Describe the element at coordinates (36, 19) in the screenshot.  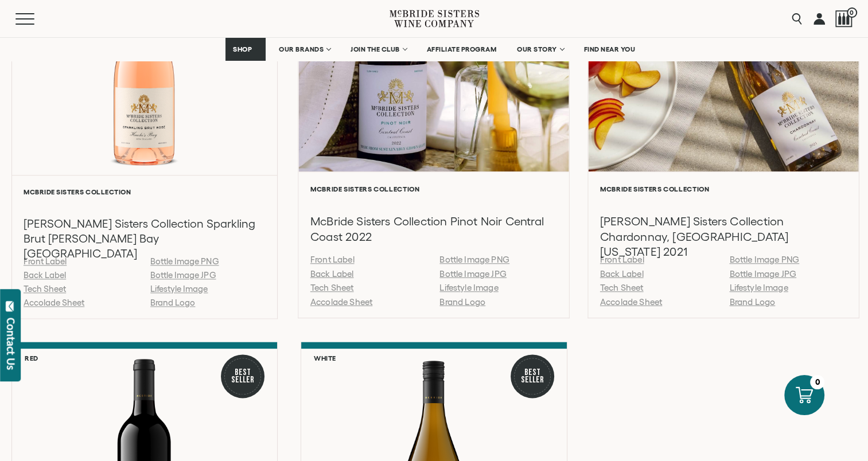
I see `button: Mobile Menu Trigger` at that location.